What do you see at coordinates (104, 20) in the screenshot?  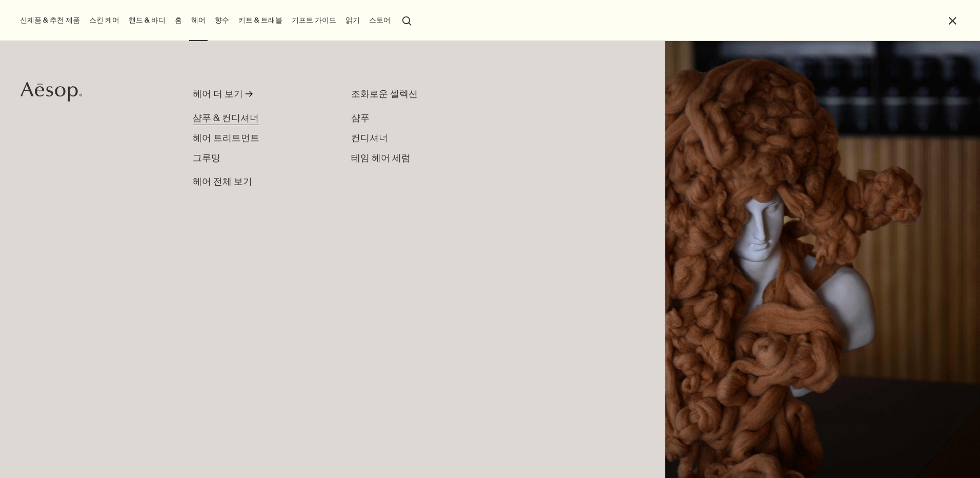 I see `a: 스킨 케어` at bounding box center [104, 20].